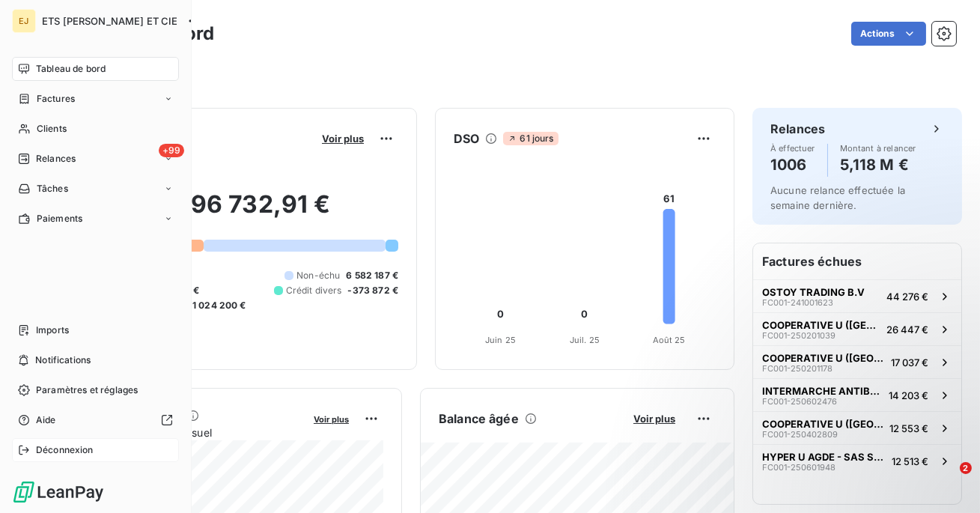 The width and height of the screenshot is (980, 513). Describe the element at coordinates (670, 340) in the screenshot. I see `tspan: Août 25` at that location.